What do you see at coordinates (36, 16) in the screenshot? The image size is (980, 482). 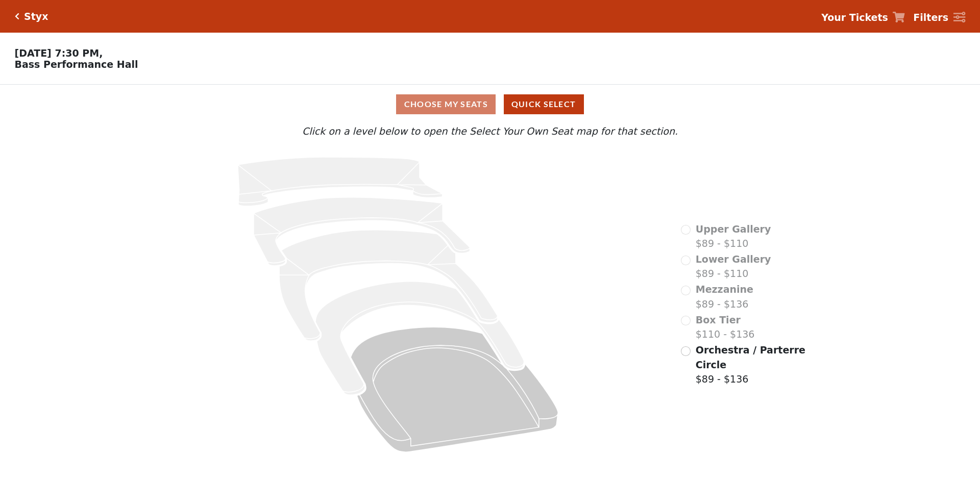 I see `h5: Styx` at bounding box center [36, 16].